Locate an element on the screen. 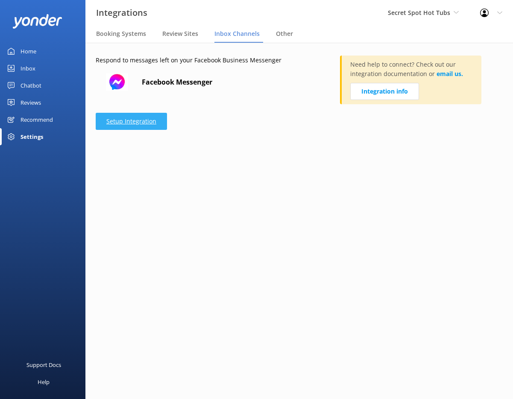 The image size is (513, 399). img: messenger.png is located at coordinates (117, 82).